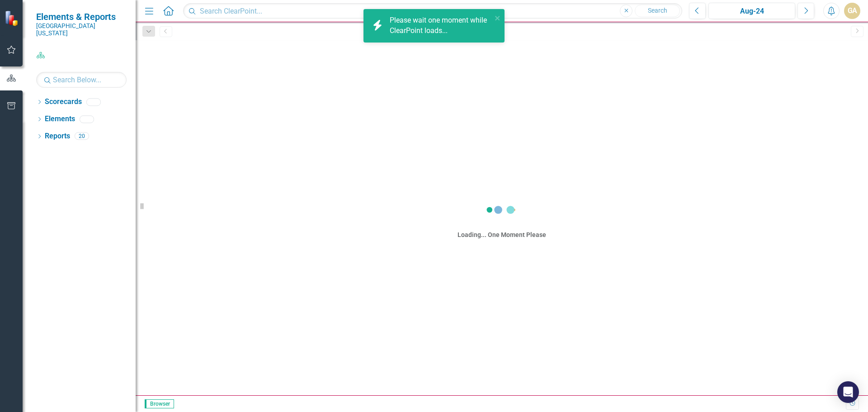  I want to click on a: Reports, so click(57, 136).